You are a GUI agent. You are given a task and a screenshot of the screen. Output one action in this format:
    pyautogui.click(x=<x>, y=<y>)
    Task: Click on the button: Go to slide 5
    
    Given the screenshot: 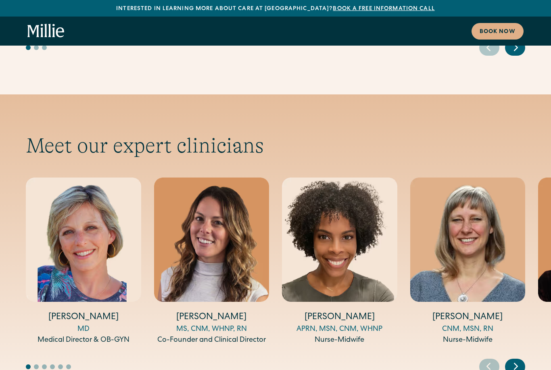 What is the action you would take?
    pyautogui.click(x=60, y=367)
    